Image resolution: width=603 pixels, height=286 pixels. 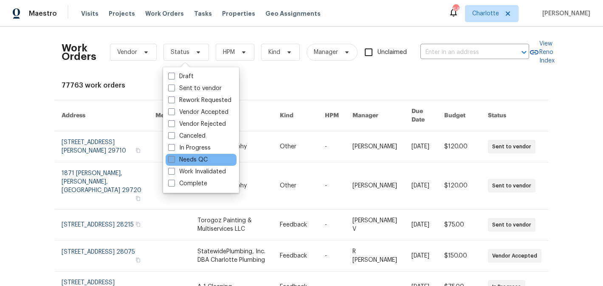 What do you see at coordinates (456, 9) in the screenshot?
I see `div: 64` at bounding box center [456, 9].